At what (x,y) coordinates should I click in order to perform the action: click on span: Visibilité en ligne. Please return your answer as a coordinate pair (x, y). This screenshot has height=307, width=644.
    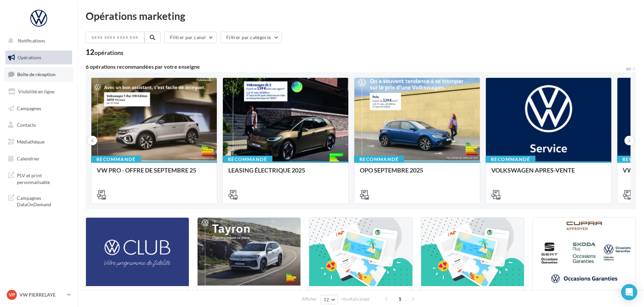
    Looking at the image, I should click on (36, 92).